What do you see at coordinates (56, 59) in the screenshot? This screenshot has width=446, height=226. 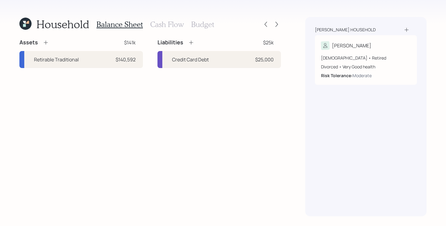 I see `div: Retirable Traditional` at bounding box center [56, 59].